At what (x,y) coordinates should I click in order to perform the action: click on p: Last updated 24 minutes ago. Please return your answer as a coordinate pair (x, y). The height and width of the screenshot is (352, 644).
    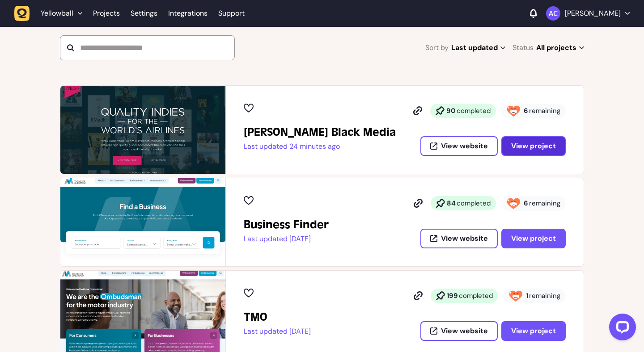
    Looking at the image, I should click on (320, 146).